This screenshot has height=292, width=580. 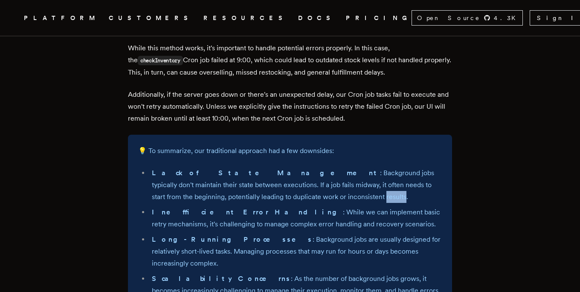 What do you see at coordinates (317, 18) in the screenshot?
I see `a: DOCS` at bounding box center [317, 18].